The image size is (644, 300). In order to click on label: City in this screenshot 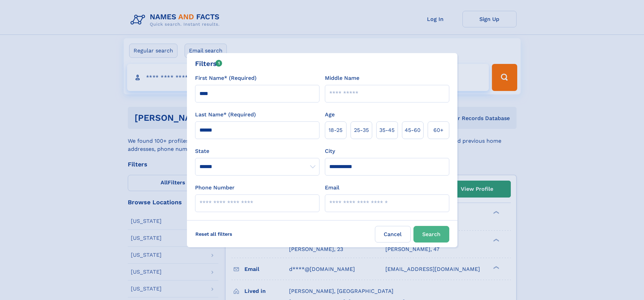, I will do `click(330, 151)`.